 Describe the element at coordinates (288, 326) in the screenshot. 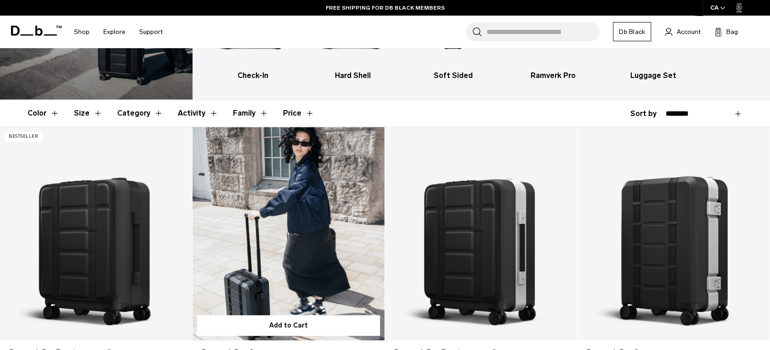

I see `button: Add to Cart` at that location.